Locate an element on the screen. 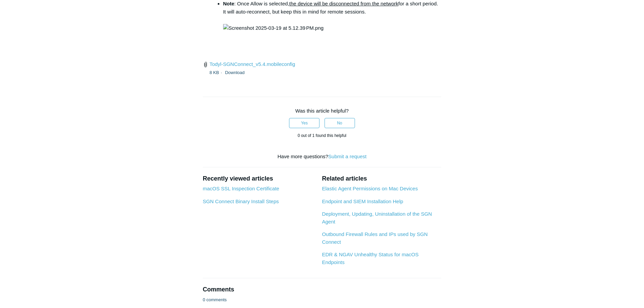 The height and width of the screenshot is (308, 644). div: Have more questions? is located at coordinates (322, 157).